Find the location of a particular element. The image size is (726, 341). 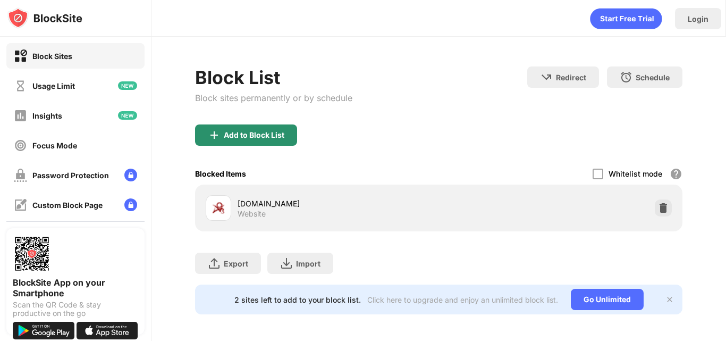

div: Block sites permanently or by schedule is located at coordinates (274, 98).